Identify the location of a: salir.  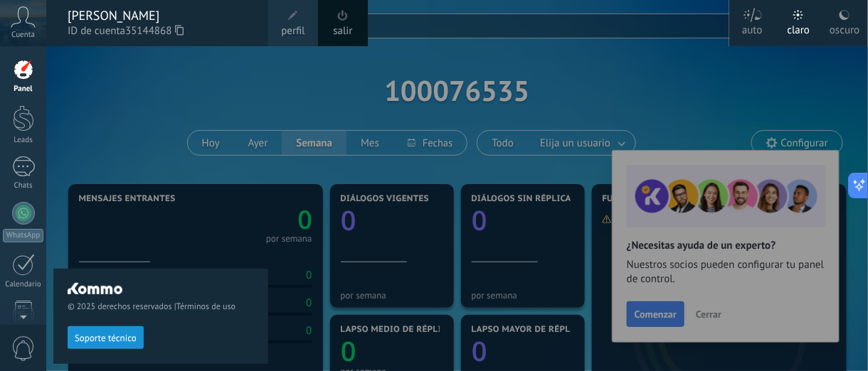
(343, 31).